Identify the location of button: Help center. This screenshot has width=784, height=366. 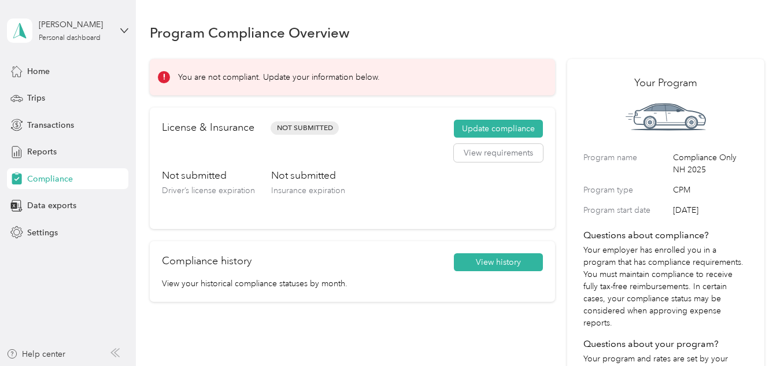
(36, 354).